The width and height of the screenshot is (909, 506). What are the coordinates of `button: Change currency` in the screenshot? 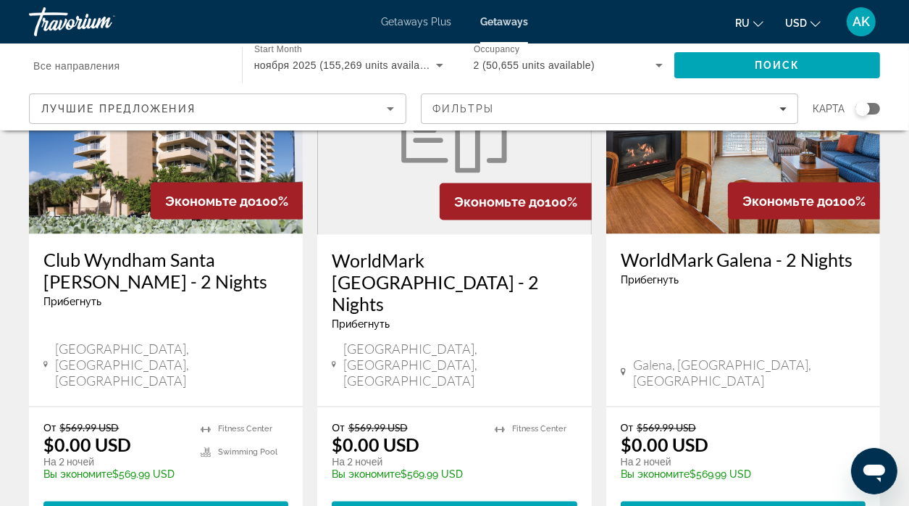 It's located at (803, 22).